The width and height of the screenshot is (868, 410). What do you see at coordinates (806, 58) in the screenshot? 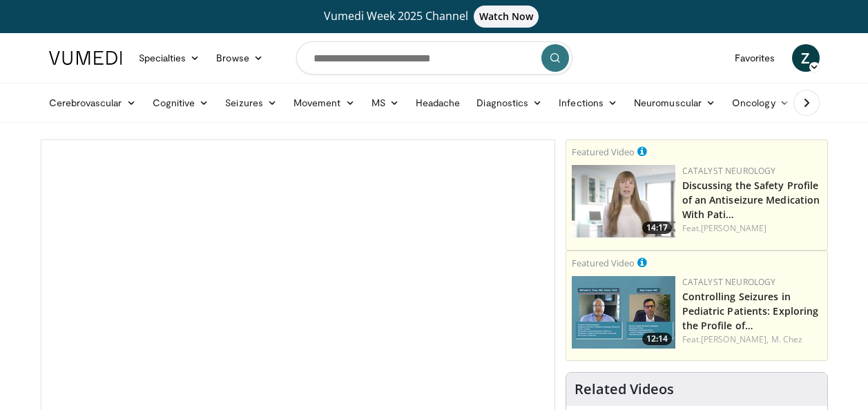
I see `span: Z` at bounding box center [806, 58].